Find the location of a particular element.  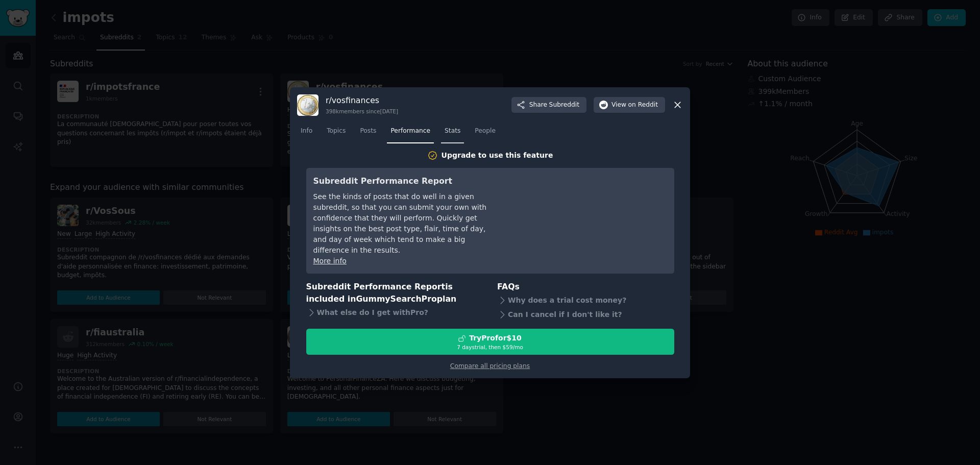

img: vosfinances is located at coordinates (308, 105).